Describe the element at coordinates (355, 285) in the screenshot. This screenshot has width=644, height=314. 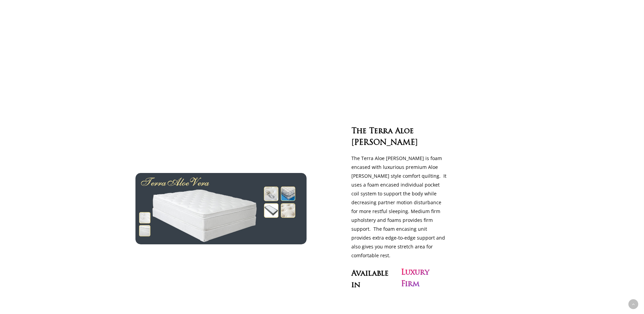
I see `span: in` at that location.